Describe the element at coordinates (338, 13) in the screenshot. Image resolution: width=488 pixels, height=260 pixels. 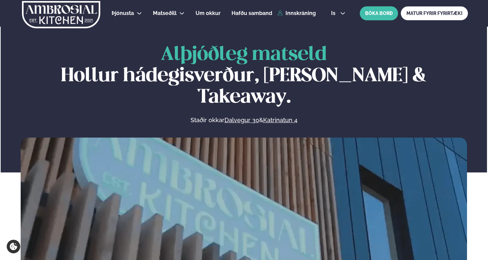
I see `button: is` at that location.